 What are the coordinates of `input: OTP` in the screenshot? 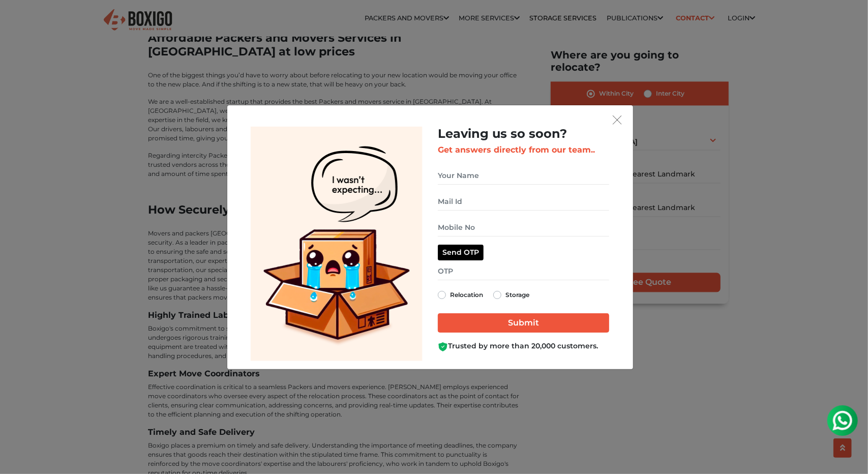 It's located at (523, 271).